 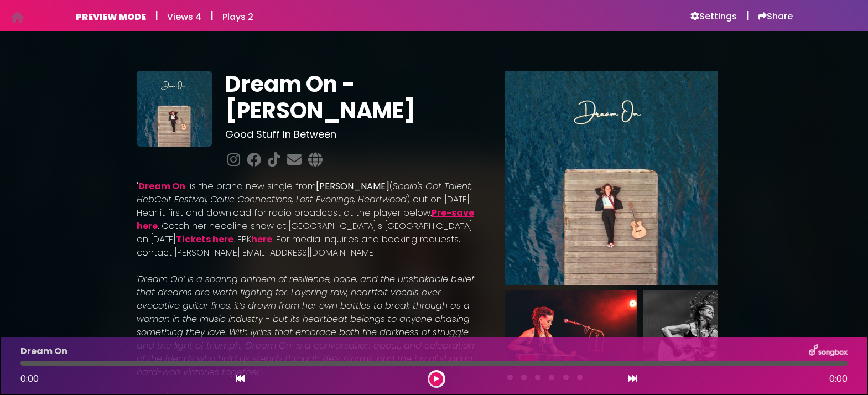 I want to click on h6: Share, so click(x=775, y=17).